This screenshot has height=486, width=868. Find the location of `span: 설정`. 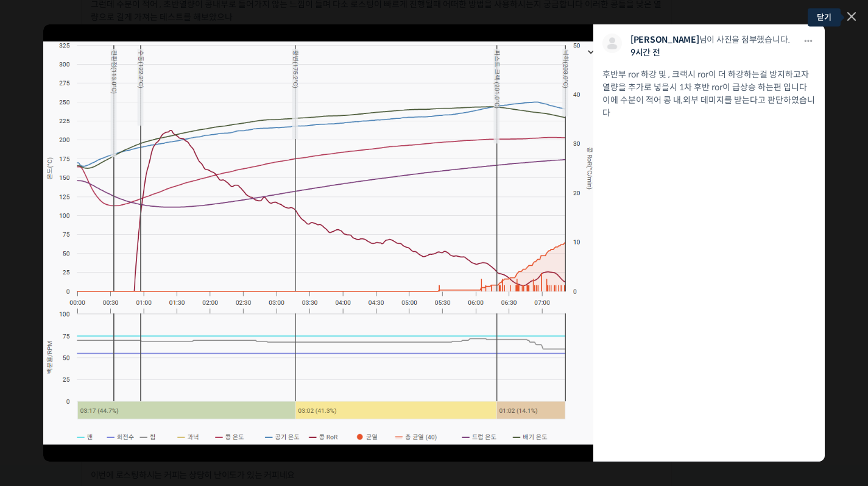

span: 설정 is located at coordinates (195, 408).